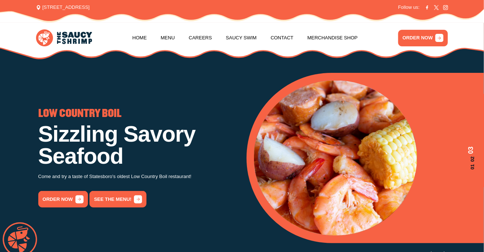 This screenshot has height=252, width=484. What do you see at coordinates (471, 150) in the screenshot?
I see `span: 03` at bounding box center [471, 150].